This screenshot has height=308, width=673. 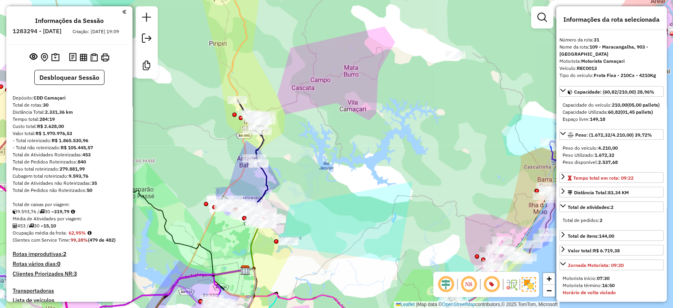 I want to click on strong: 60,82, so click(x=614, y=112).